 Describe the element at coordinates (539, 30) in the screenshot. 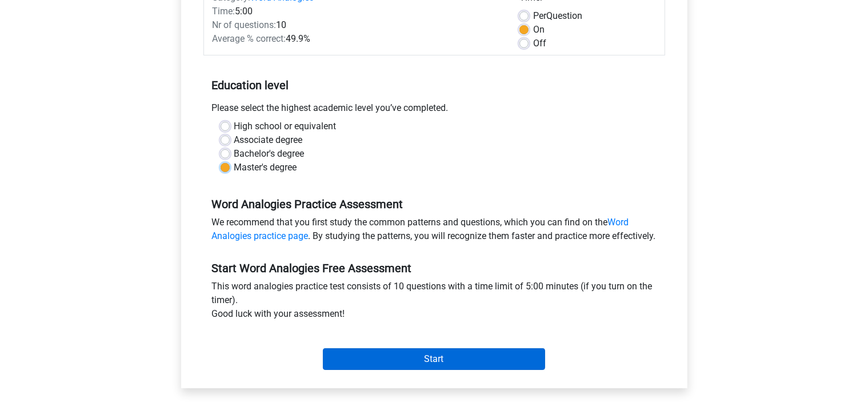

I see `label: On` at that location.